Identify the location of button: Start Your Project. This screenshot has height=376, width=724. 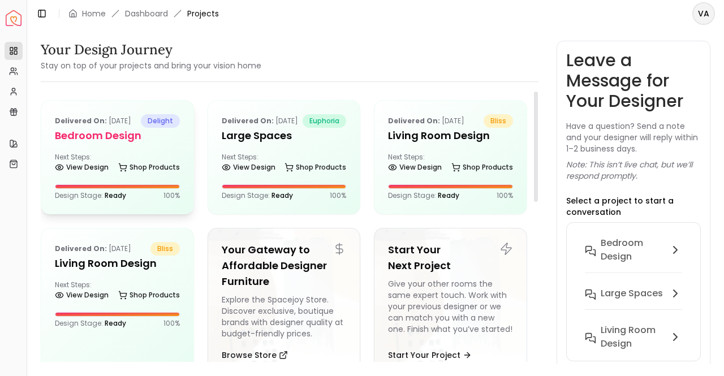
(430, 355).